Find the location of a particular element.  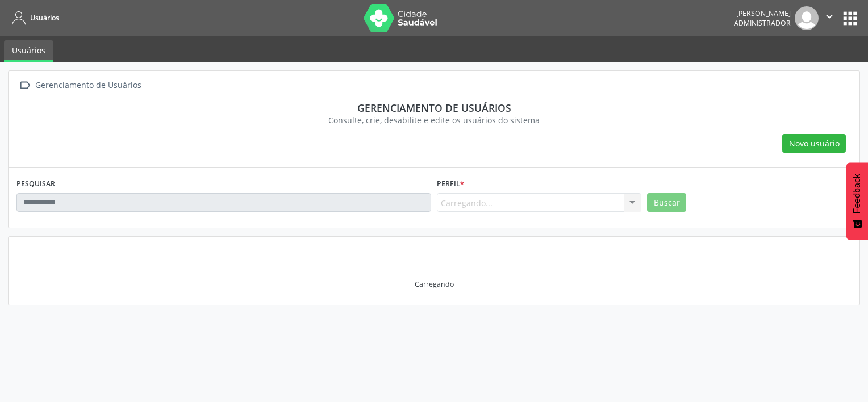

button: Feedback - Mostrar pesquisa is located at coordinates (857, 201).